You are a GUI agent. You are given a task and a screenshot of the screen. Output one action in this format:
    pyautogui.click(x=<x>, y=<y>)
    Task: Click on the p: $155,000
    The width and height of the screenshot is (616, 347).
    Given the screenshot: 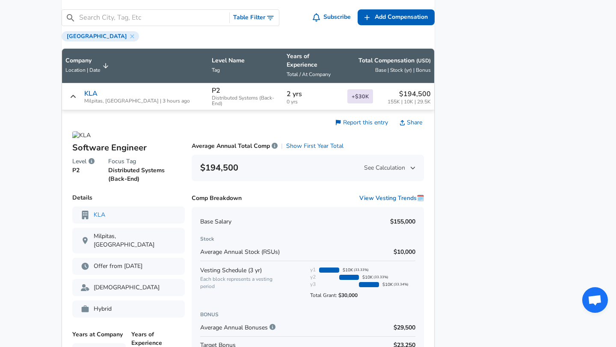 What is the action you would take?
    pyautogui.click(x=403, y=222)
    